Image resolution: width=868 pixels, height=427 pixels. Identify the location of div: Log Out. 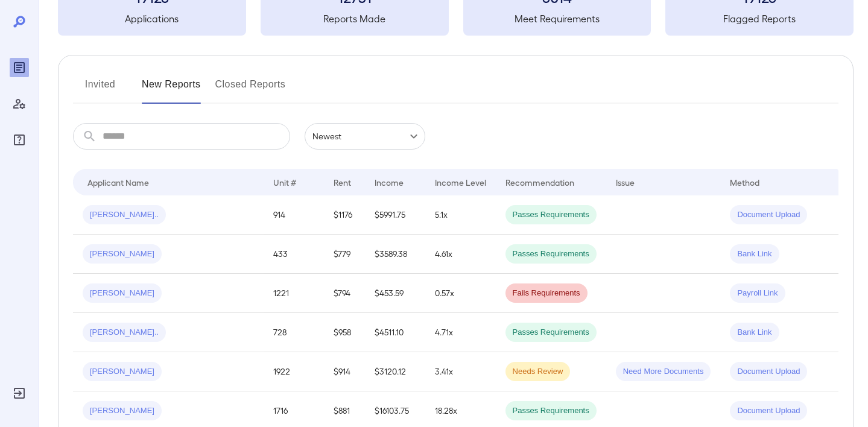
(19, 394).